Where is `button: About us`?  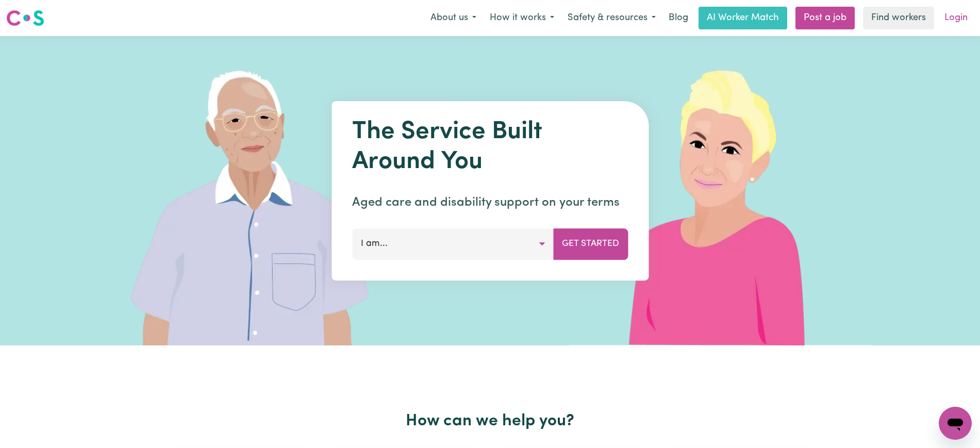 button: About us is located at coordinates (453, 18).